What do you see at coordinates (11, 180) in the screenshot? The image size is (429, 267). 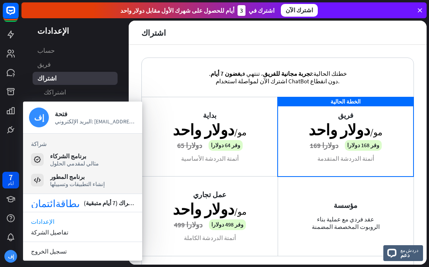 I see `a: 7 أيام` at bounding box center [11, 180].